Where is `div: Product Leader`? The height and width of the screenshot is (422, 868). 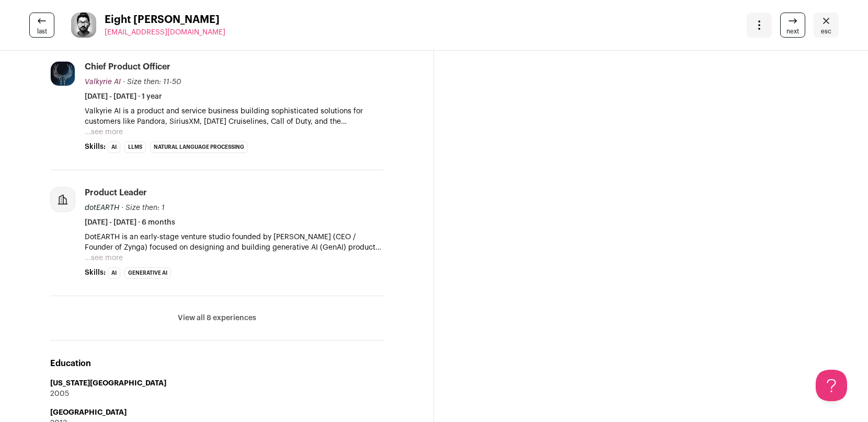 div: Product Leader is located at coordinates (116, 193).